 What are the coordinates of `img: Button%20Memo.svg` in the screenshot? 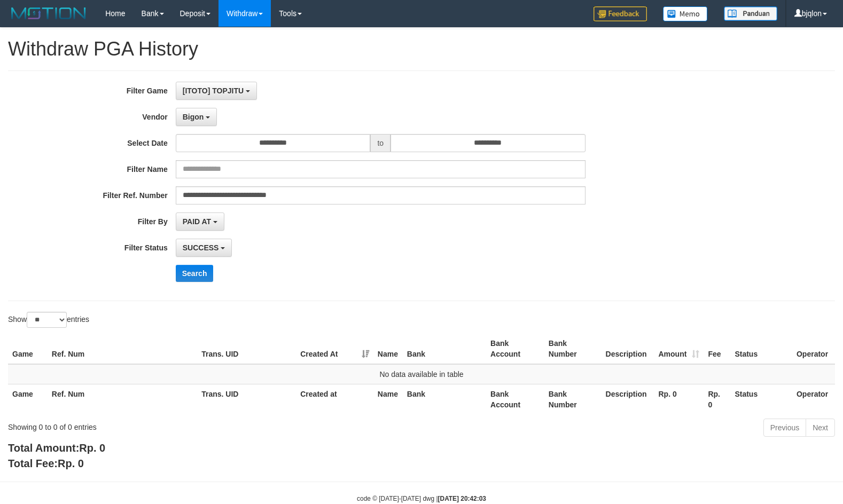 It's located at (686, 14).